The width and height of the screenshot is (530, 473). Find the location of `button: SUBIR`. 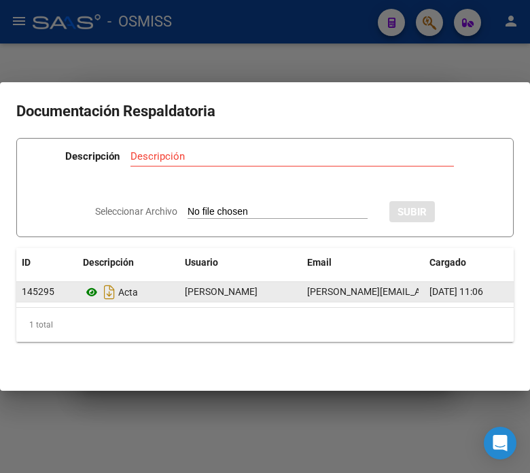

button: SUBIR is located at coordinates (412, 211).